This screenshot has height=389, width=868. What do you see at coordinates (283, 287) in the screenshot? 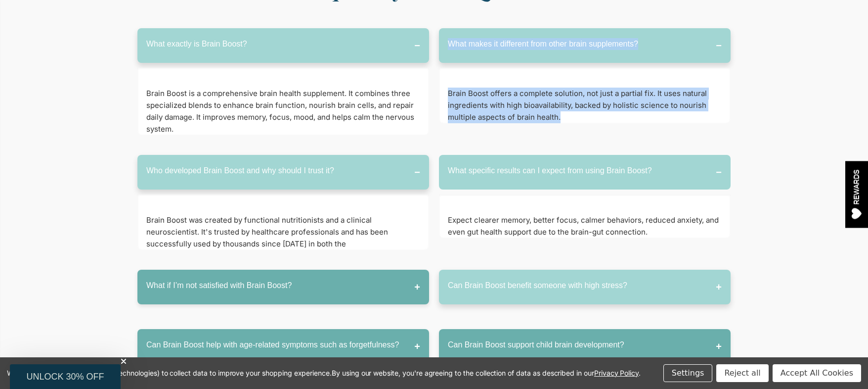
I see `button: What if I’m not satisfied with Brain Boost?` at bounding box center [283, 287].